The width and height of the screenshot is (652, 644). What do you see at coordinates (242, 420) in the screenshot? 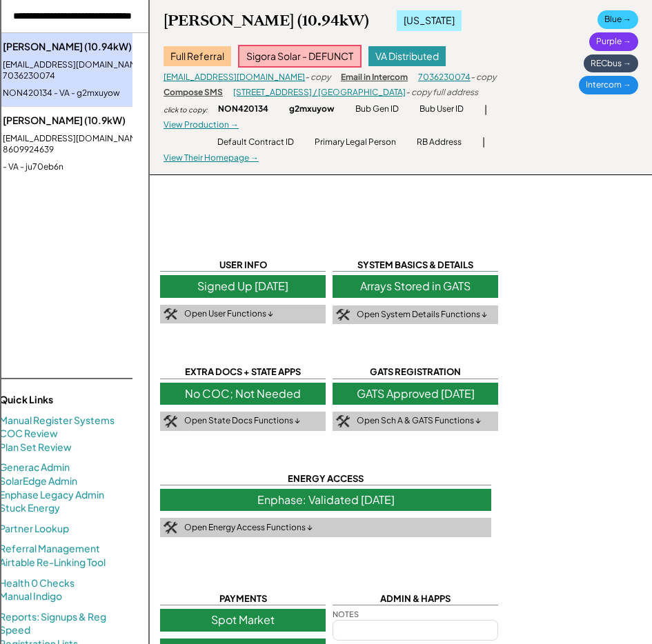
I see `div: Open State Docs Functions ↓` at bounding box center [242, 420].